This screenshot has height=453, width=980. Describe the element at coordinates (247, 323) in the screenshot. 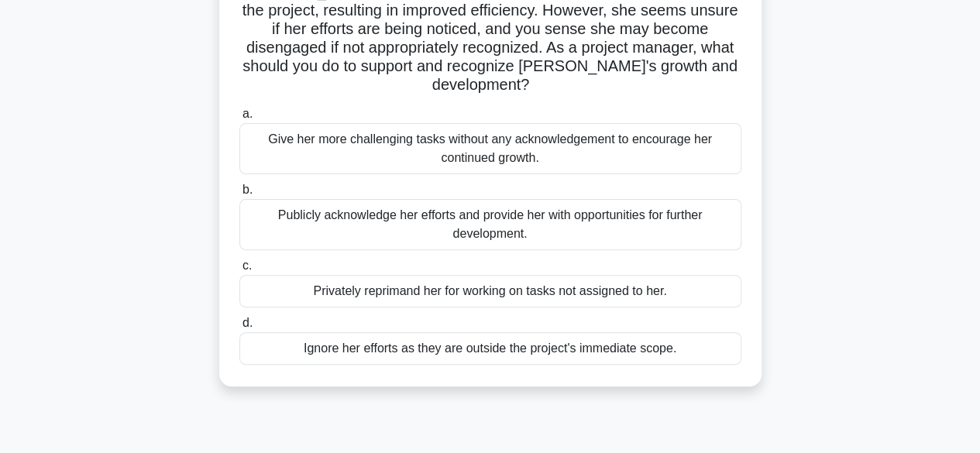

I see `span: d.` at that location.